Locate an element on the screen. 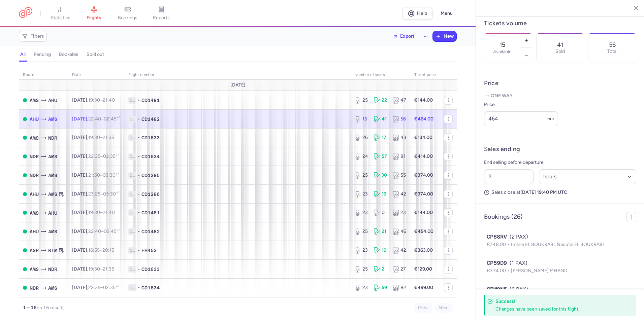 The image size is (644, 321). strong: €464.00 is located at coordinates (423, 119).